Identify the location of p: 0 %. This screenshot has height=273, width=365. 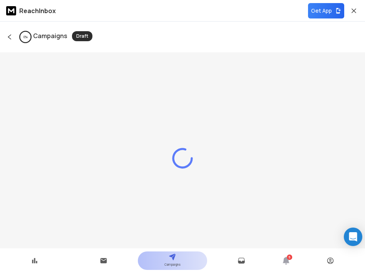
(25, 37).